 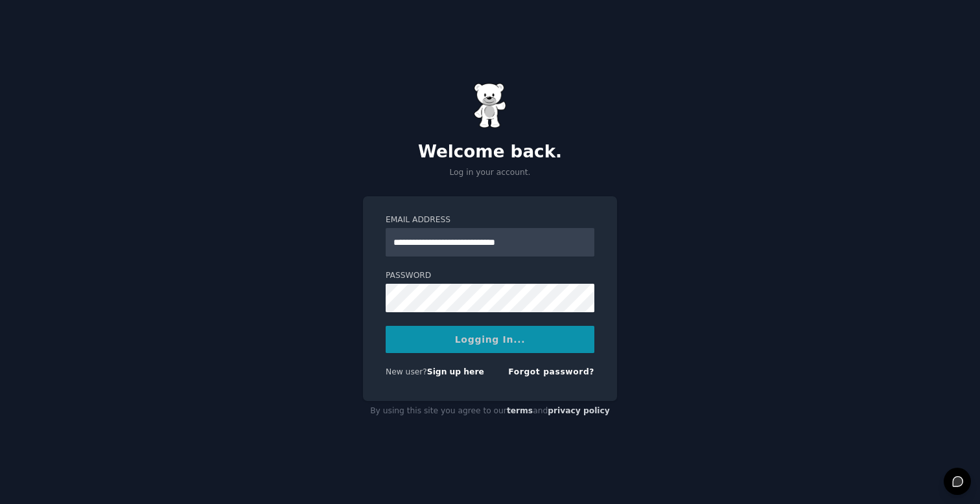 What do you see at coordinates (490, 276) in the screenshot?
I see `label: Password` at bounding box center [490, 276].